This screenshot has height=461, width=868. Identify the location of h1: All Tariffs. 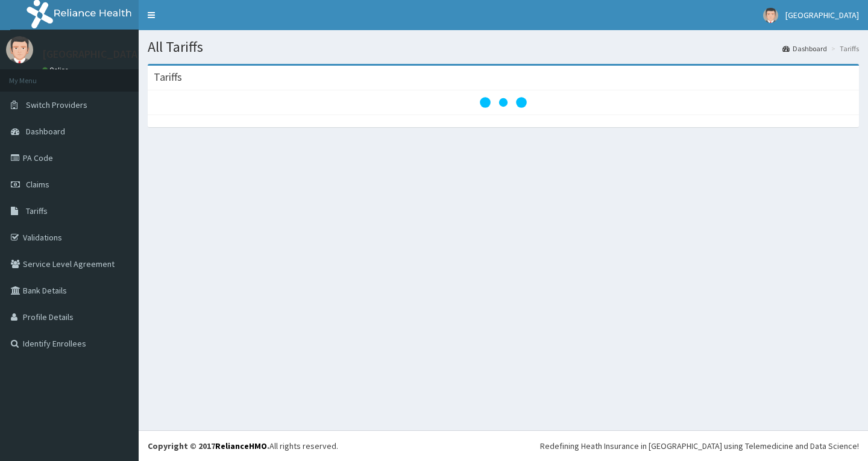
(503, 47).